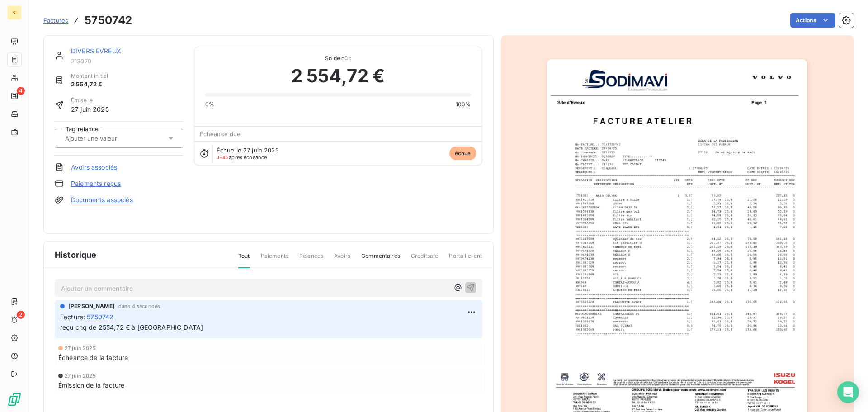  Describe the element at coordinates (96, 51) in the screenshot. I see `a: DIVERS EVREUX` at that location.